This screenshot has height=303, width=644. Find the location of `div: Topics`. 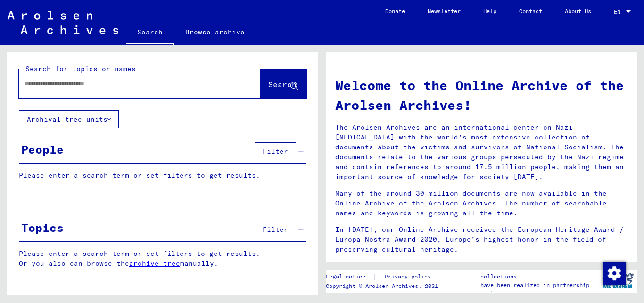

div: Topics is located at coordinates (42, 228).